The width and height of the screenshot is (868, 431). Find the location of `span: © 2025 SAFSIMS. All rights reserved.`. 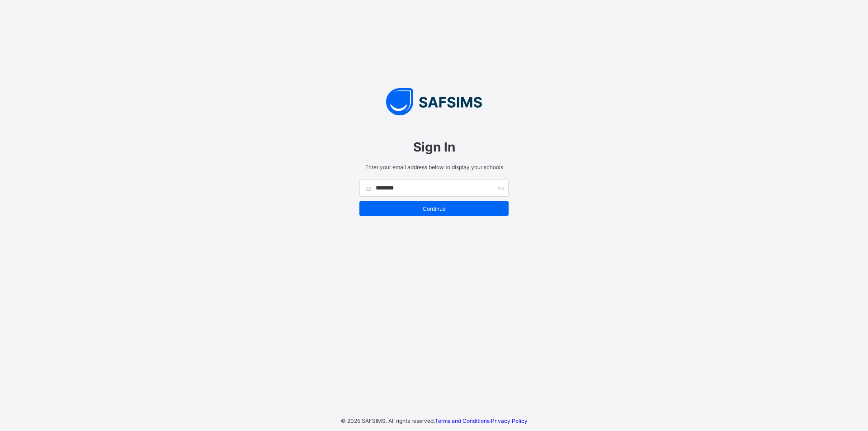

span: © 2025 SAFSIMS. All rights reserved. is located at coordinates (388, 421).